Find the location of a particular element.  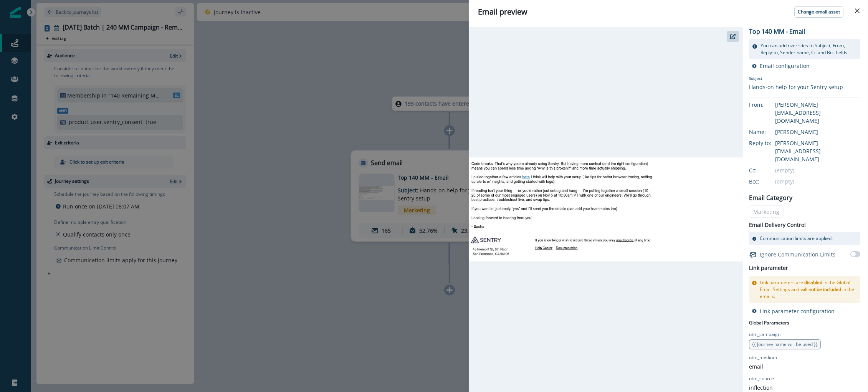

span: {{ Journey name will be used }} is located at coordinates (784, 344).